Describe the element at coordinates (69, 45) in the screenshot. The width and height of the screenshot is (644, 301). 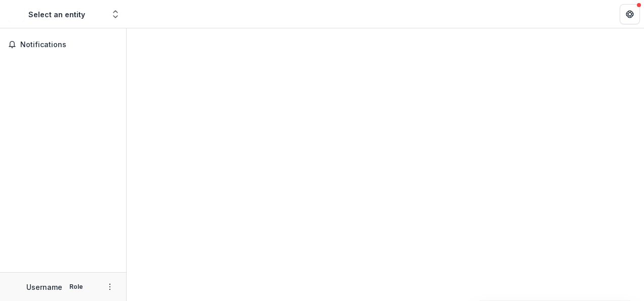
I see `span: Notifications` at that location.